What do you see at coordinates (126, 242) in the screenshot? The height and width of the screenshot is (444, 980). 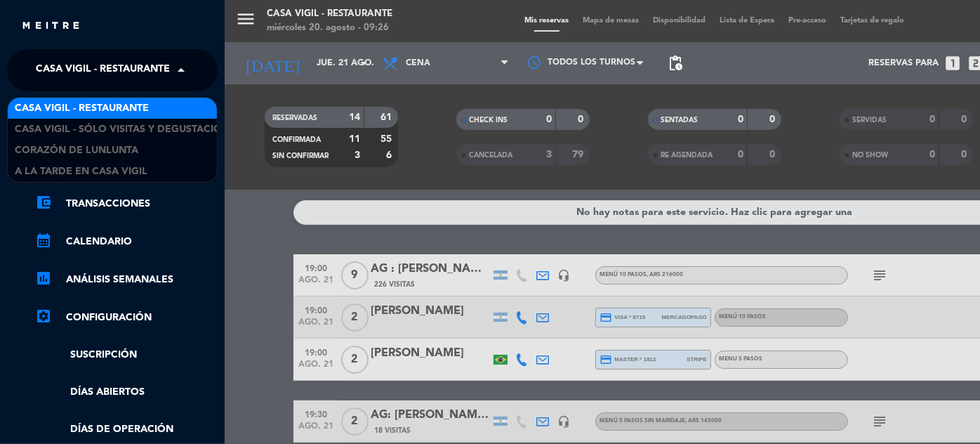 I see `a: calendar_monthCalendario` at bounding box center [126, 242].